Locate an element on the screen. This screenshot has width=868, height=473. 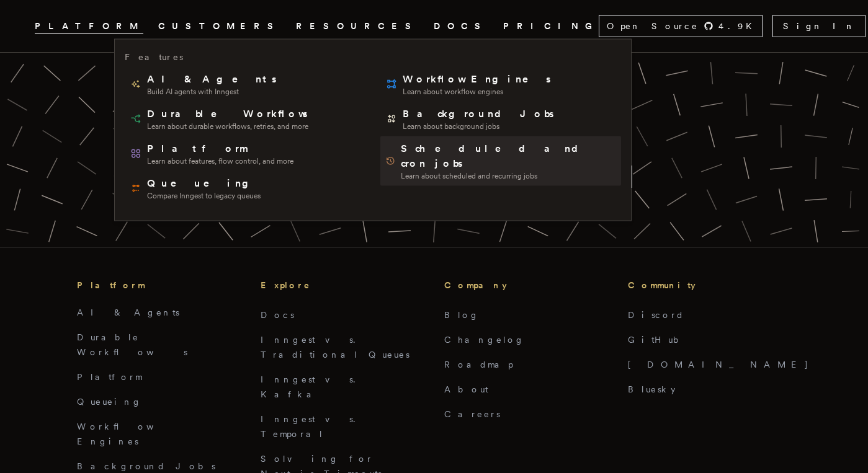
span: Durable Workflows is located at coordinates (228, 114).